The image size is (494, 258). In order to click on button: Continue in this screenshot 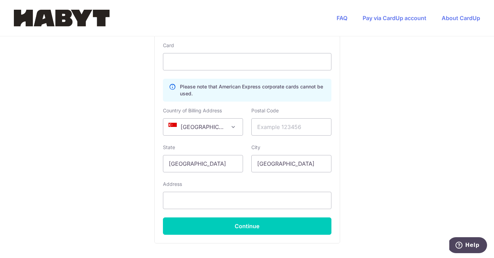, I will do `click(247, 226)`.